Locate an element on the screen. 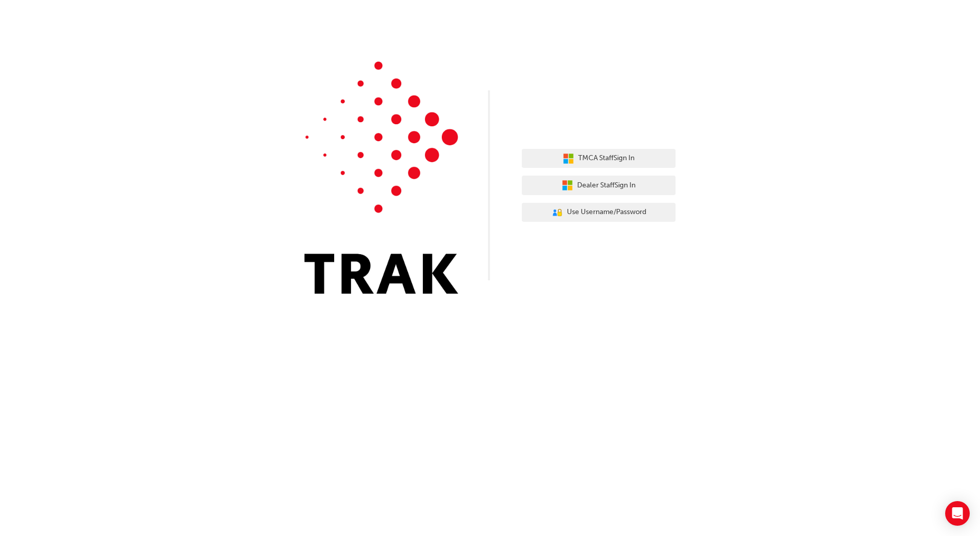 The image size is (980, 536). span: Use Username/Password is located at coordinates (607, 213).